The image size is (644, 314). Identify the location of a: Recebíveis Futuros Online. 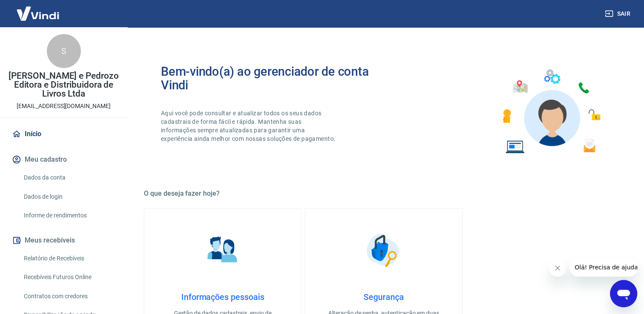
(69, 277).